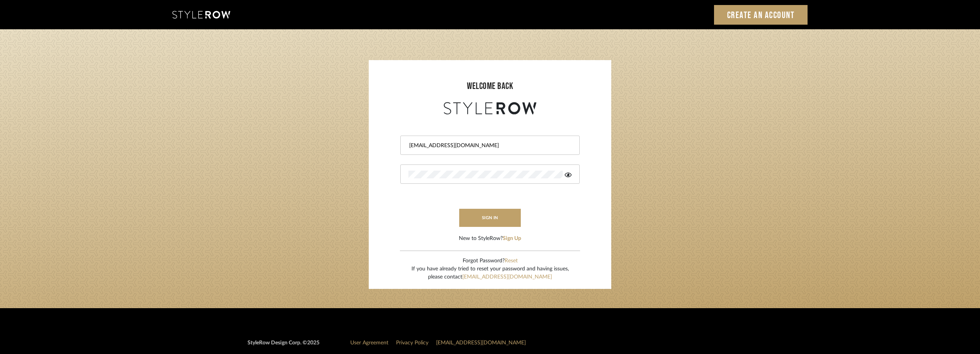 The height and width of the screenshot is (354, 980). Describe the element at coordinates (490, 273) in the screenshot. I see `div: If you have already tried to reset your password and having issues, please contact` at that location.